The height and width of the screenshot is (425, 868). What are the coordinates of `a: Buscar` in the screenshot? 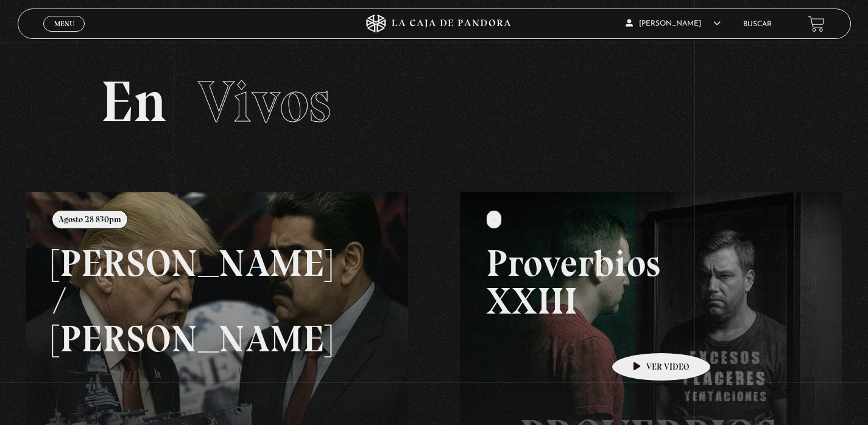 It's located at (758, 24).